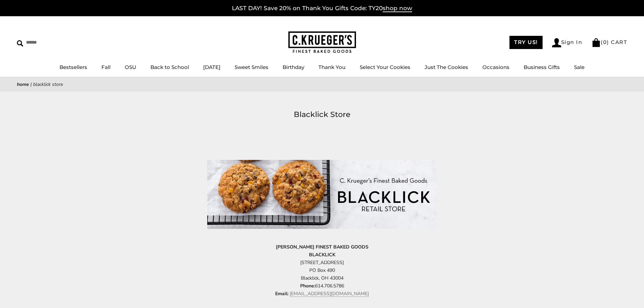 This screenshot has height=308, width=644. Describe the element at coordinates (322, 290) in the screenshot. I see `span: 614.706.5786` at that location.